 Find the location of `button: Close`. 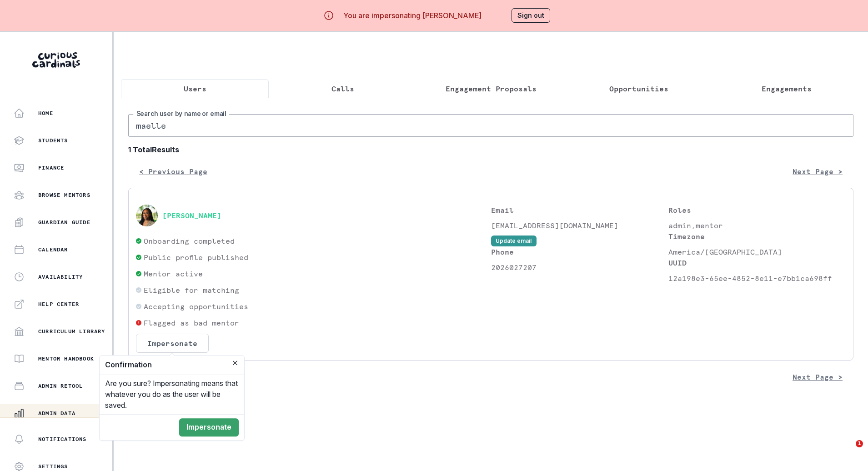

button: Close is located at coordinates (235, 363).